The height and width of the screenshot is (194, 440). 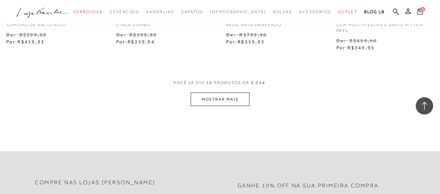 I want to click on span: PRODUTOS DE, so click(x=232, y=83).